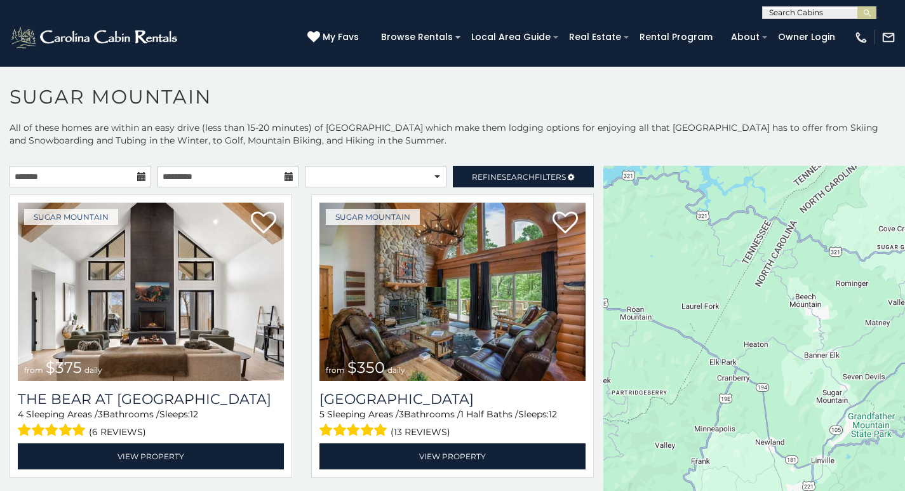 The width and height of the screenshot is (905, 491). What do you see at coordinates (889, 37) in the screenshot?
I see `img: mail-regular-white.png` at bounding box center [889, 37].